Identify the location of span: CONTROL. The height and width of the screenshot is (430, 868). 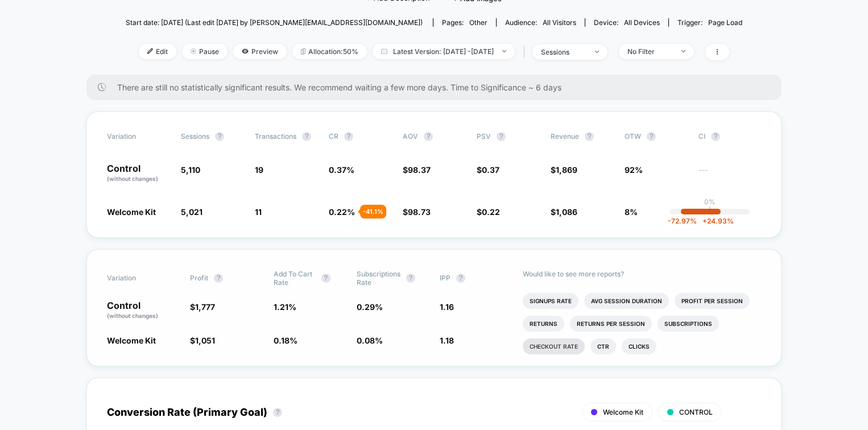
(695, 412).